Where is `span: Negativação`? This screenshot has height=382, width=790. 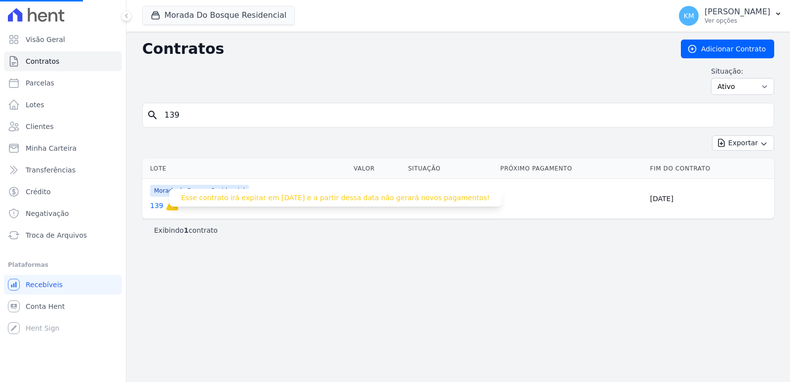
span: Negativação is located at coordinates (47, 213).